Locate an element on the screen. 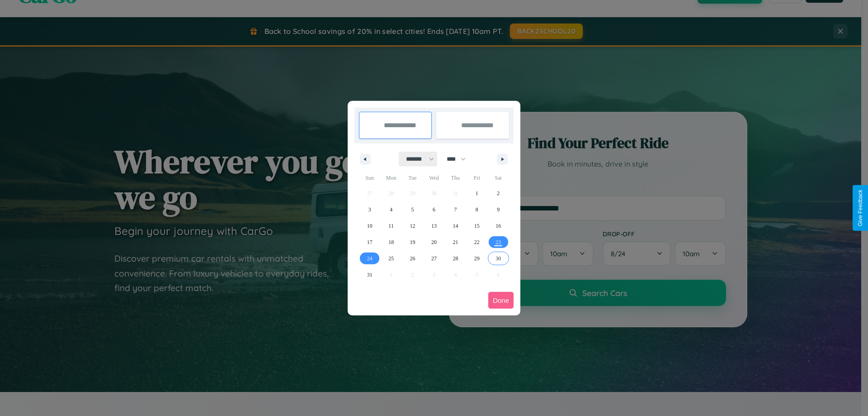 The width and height of the screenshot is (868, 416). button: 20 is located at coordinates (434, 242).